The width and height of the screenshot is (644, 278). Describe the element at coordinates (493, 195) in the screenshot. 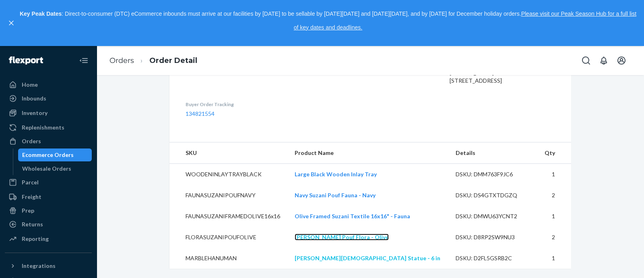

I see `div: DSKU: DS4GTXTDGZQ` at that location.